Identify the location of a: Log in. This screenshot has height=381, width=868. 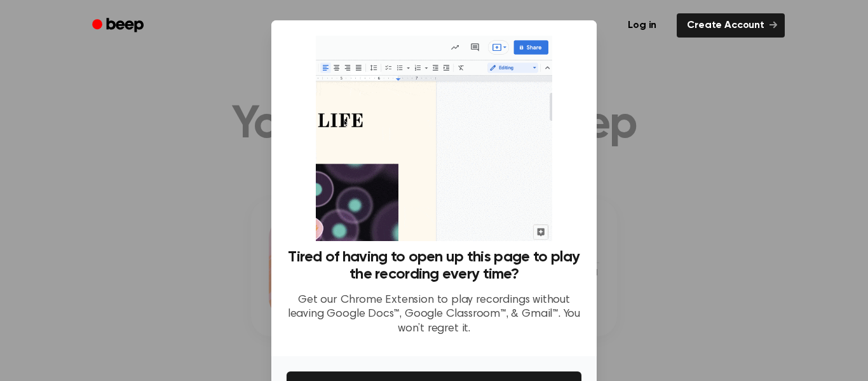
(642, 25).